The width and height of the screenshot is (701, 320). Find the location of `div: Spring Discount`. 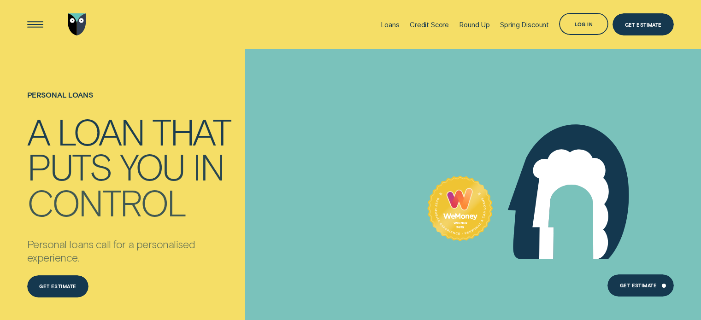

div: Spring Discount is located at coordinates (524, 24).